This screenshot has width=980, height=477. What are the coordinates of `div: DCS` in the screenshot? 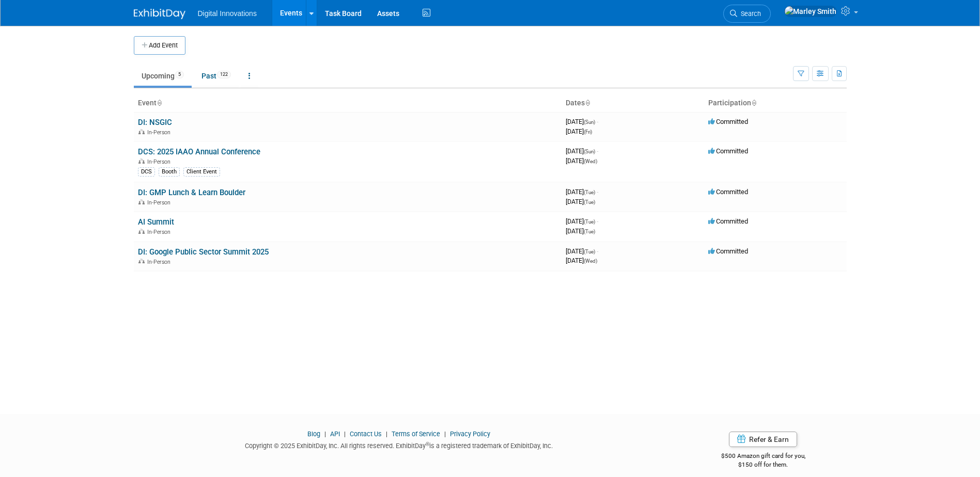 It's located at (146, 172).